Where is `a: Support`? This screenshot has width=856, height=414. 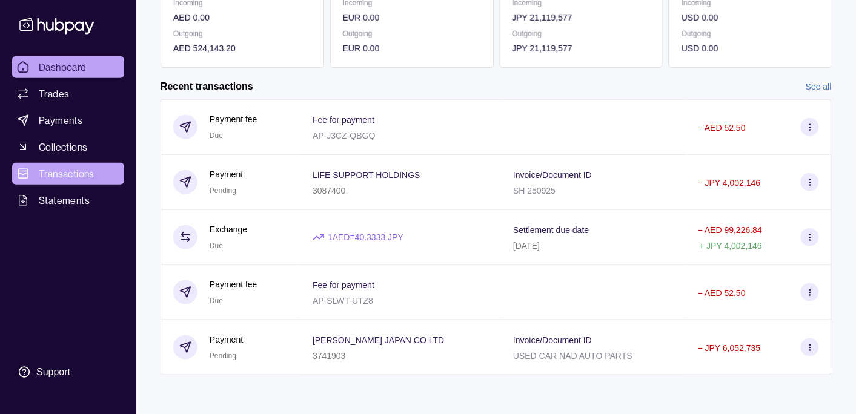
a: Support is located at coordinates (68, 372).